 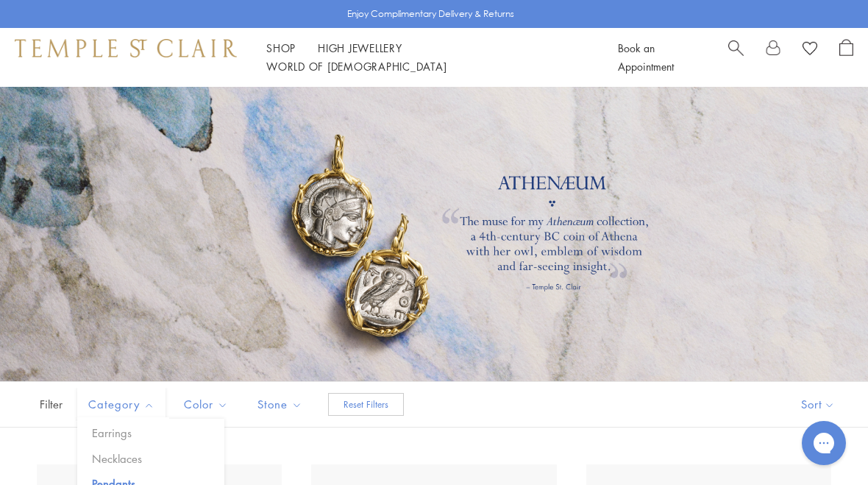 What do you see at coordinates (425, 57) in the screenshot?
I see `nav: Main navigation` at bounding box center [425, 57].